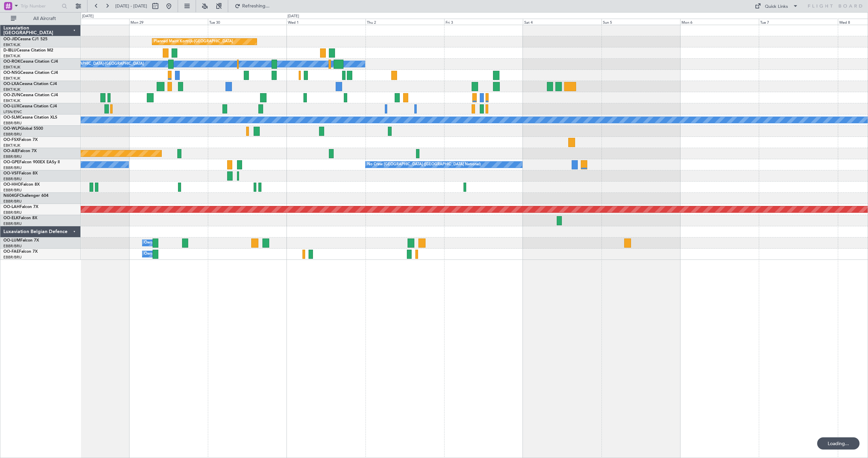 This screenshot has height=458, width=868. What do you see at coordinates (40, 19) in the screenshot?
I see `button: All Aircraft` at bounding box center [40, 19].